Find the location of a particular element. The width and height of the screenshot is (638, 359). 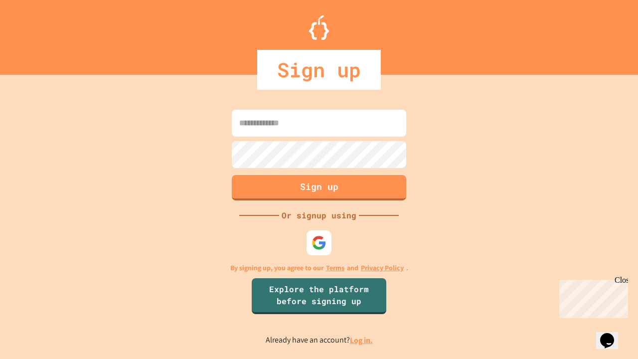

a: Log in. is located at coordinates (361, 340).